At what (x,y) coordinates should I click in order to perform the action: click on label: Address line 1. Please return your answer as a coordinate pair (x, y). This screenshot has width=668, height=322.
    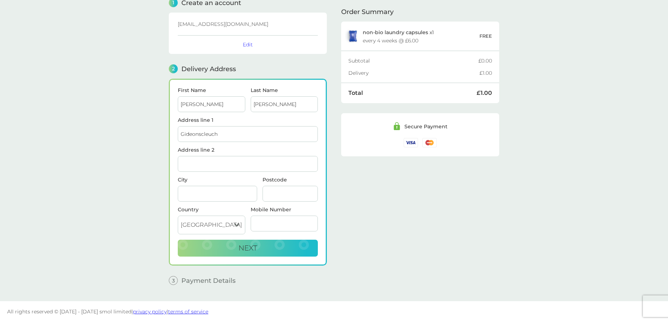
    Looking at the image, I should click on (248, 120).